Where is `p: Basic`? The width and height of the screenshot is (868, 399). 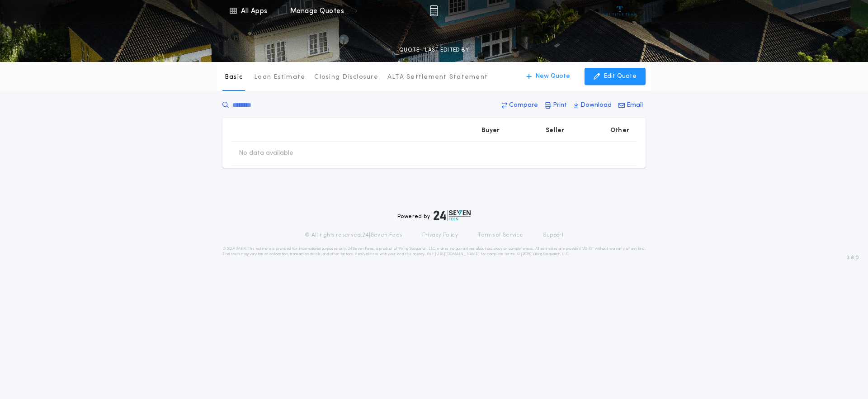 p: Basic is located at coordinates (234, 78).